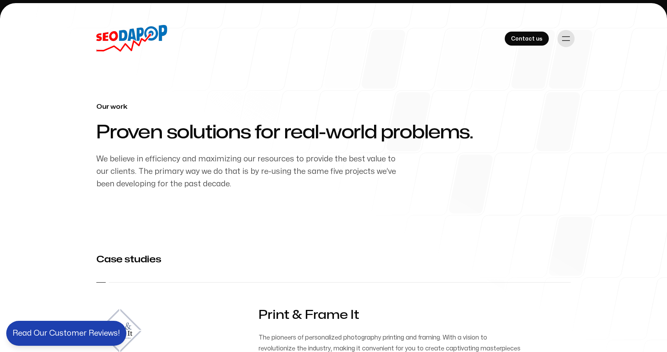 The image size is (667, 352). What do you see at coordinates (246, 172) in the screenshot?
I see `p: We believe in efficiency and maximizing our resources to provide the best value to our clients. T...` at bounding box center [246, 172].